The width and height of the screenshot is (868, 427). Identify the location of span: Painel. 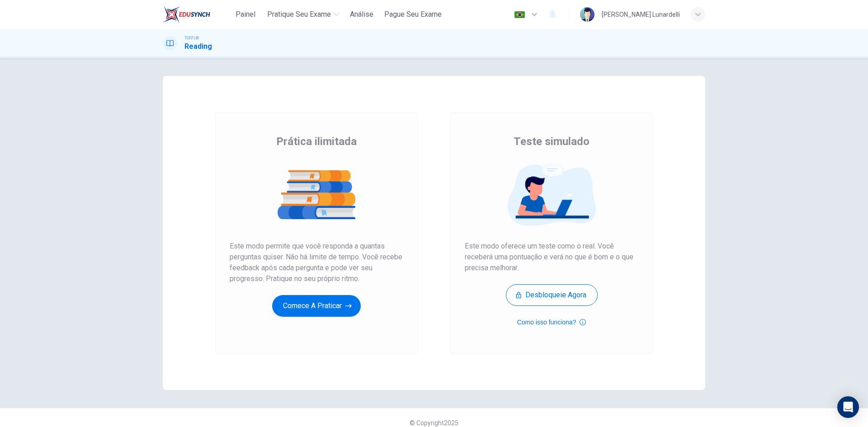
(245, 15).